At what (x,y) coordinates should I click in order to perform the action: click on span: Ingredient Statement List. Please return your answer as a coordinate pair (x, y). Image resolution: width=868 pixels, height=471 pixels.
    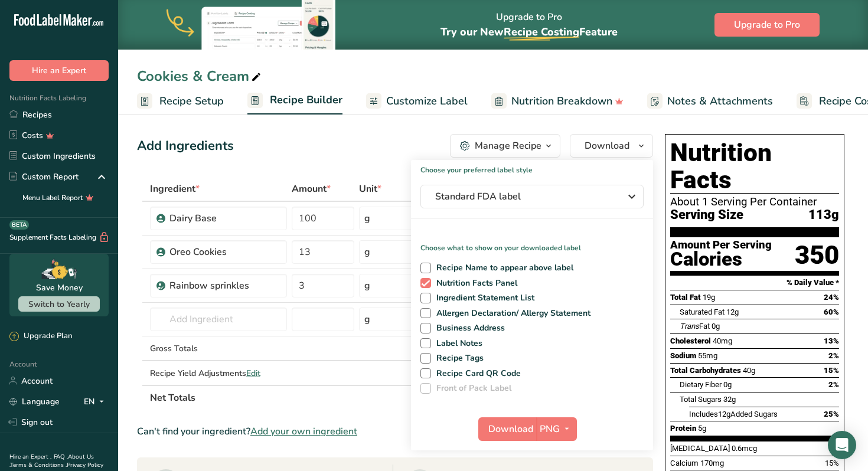
    Looking at the image, I should click on (483, 298).